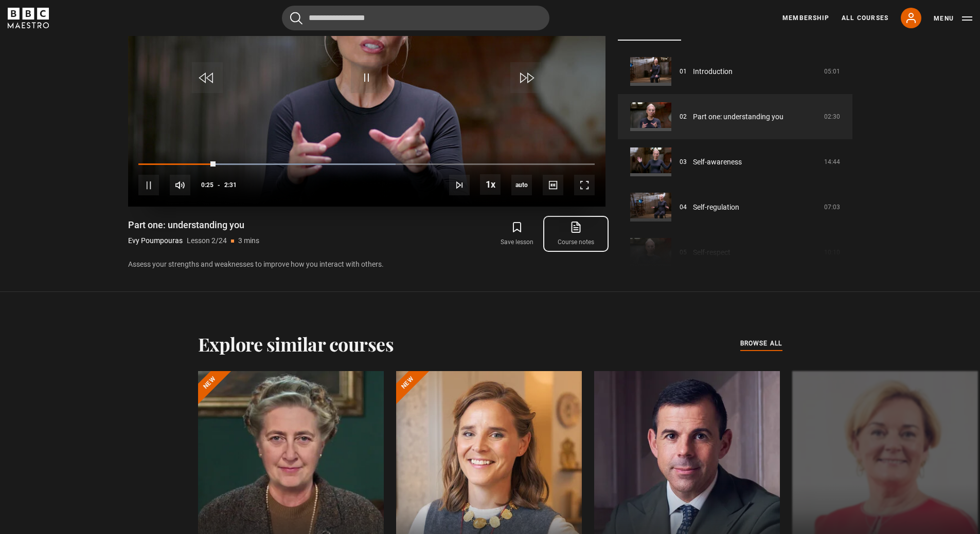 This screenshot has width=980, height=534. I want to click on a: Self-awareness, so click(717, 162).